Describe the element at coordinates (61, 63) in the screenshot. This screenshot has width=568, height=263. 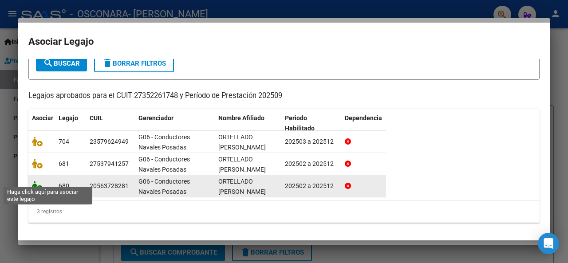
I see `button: Buscar` at that location.